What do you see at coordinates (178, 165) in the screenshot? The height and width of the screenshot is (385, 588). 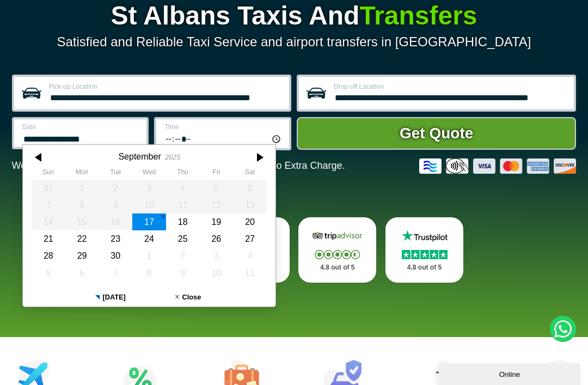 I see `p: We Now Accept Card & Contactless Payment In` at bounding box center [178, 165].